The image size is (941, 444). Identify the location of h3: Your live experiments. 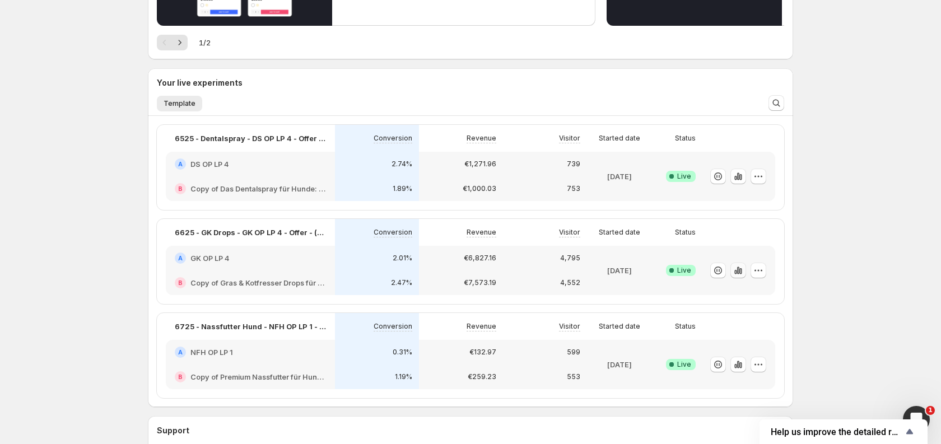
(199, 83).